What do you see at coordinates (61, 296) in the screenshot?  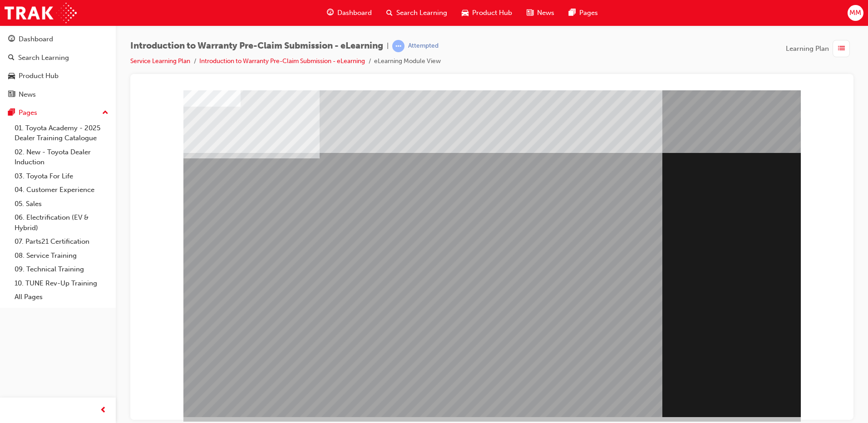 I see `a: All Pages` at bounding box center [61, 296].